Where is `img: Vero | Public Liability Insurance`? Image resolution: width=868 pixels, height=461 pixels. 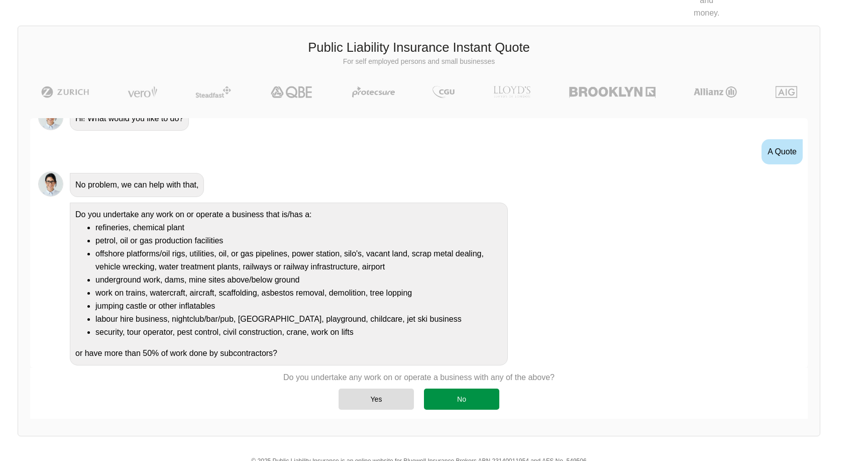
img: Vero | Public Liability Insurance is located at coordinates (142, 92).